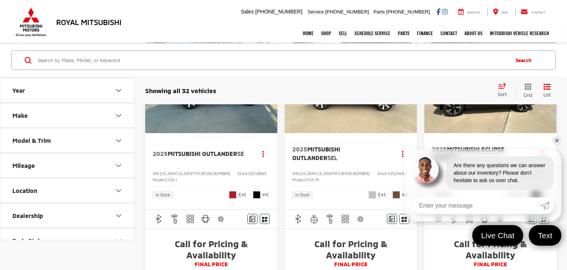 The image size is (567, 270). What do you see at coordinates (438, 12) in the screenshot?
I see `a: Facebook: Click to visit our Facebook page` at bounding box center [438, 12].